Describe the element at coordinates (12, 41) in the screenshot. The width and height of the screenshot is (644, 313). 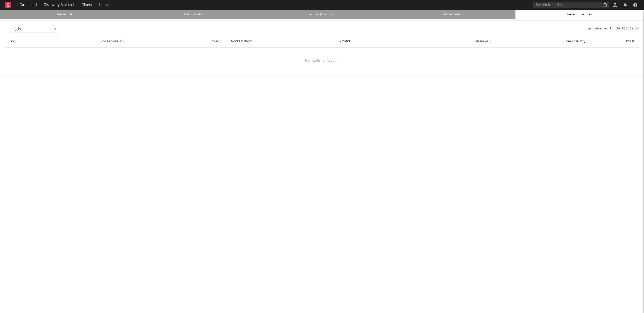
I see `span: ID` at that location.